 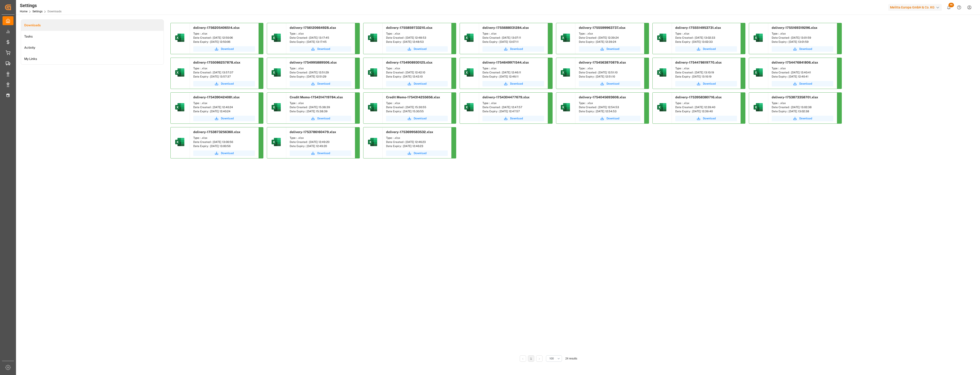 What do you see at coordinates (602, 62) in the screenshot?
I see `span: delivery-1754563870879.xlsx` at bounding box center [602, 62].